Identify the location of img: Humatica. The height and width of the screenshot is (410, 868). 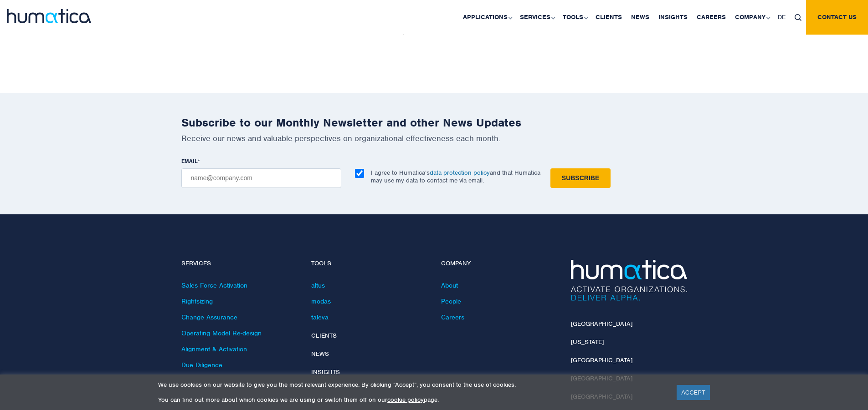
(628, 280).